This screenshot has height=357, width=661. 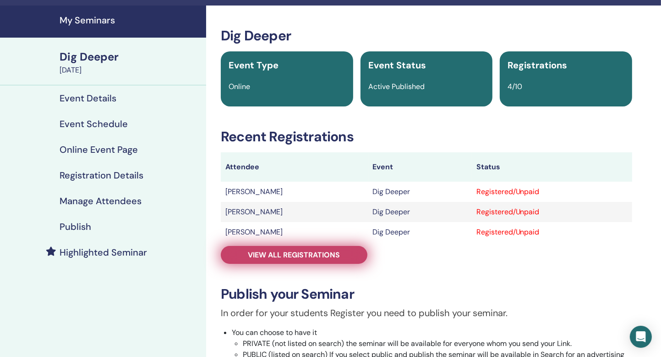 What do you see at coordinates (100, 201) in the screenshot?
I see `h4: Manage Attendees` at bounding box center [100, 201].